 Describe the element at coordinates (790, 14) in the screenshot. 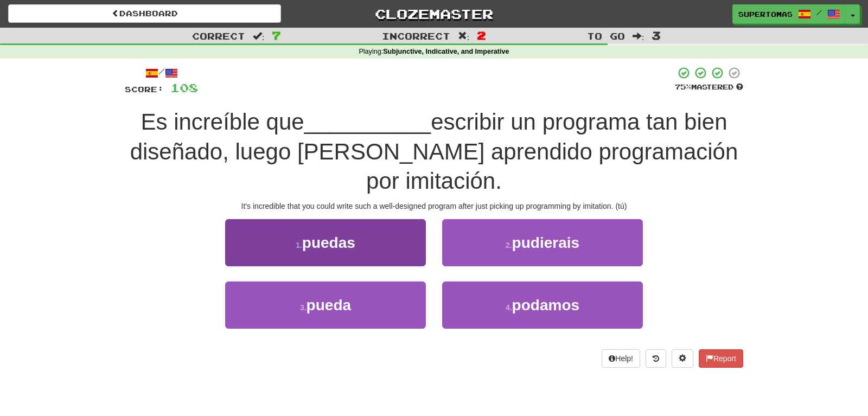

I see `a: SuperTomas /` at that location.